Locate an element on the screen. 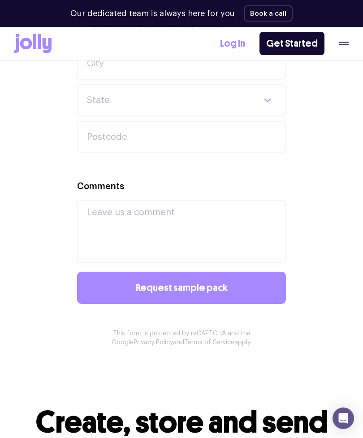  button: Book a call is located at coordinates (268, 13).